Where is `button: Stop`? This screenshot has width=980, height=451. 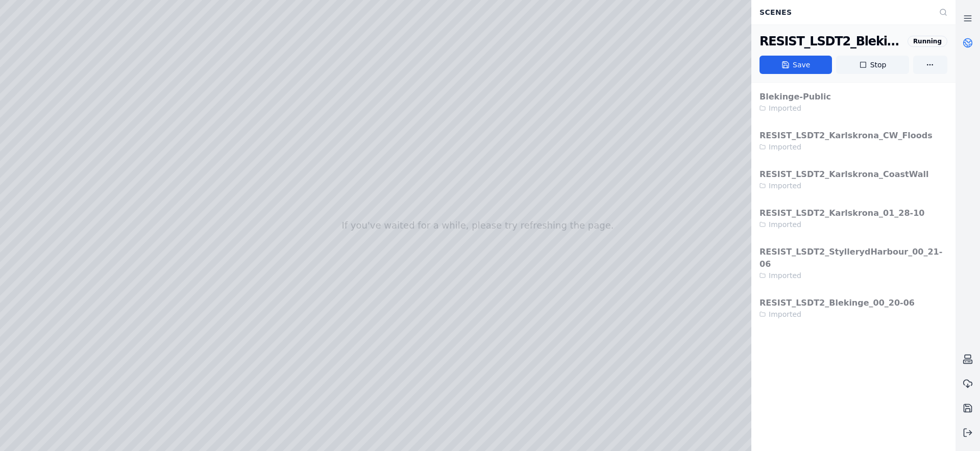
button: Stop is located at coordinates (872, 65).